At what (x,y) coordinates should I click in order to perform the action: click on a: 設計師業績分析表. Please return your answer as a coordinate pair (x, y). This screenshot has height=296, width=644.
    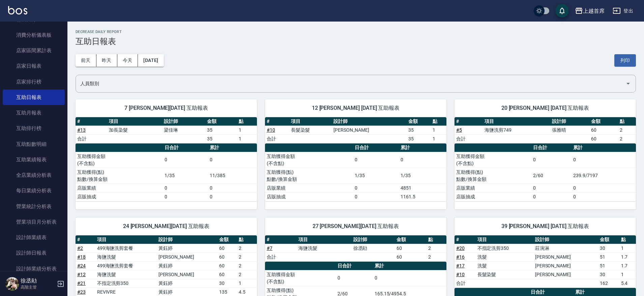
    Looking at the image, I should click on (33, 269).